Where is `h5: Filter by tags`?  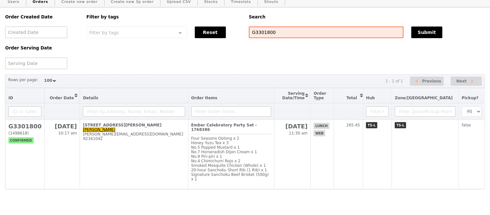 h5: Filter by tags is located at coordinates (164, 17).